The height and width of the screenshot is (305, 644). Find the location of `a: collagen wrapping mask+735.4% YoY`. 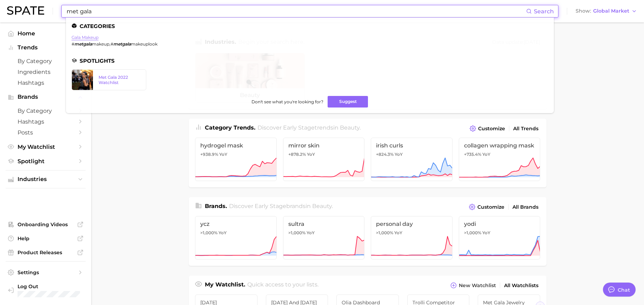

a: collagen wrapping mask+735.4% YoY is located at coordinates (500, 159).